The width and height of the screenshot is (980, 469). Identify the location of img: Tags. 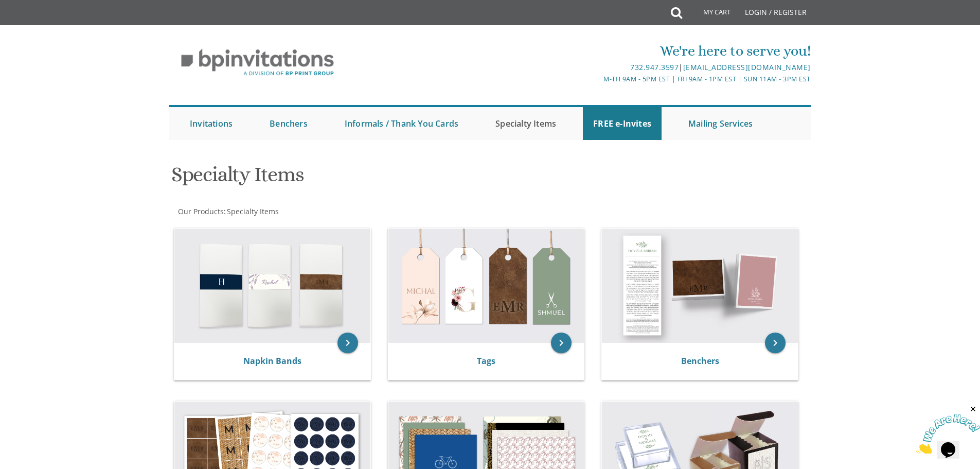
(486, 285).